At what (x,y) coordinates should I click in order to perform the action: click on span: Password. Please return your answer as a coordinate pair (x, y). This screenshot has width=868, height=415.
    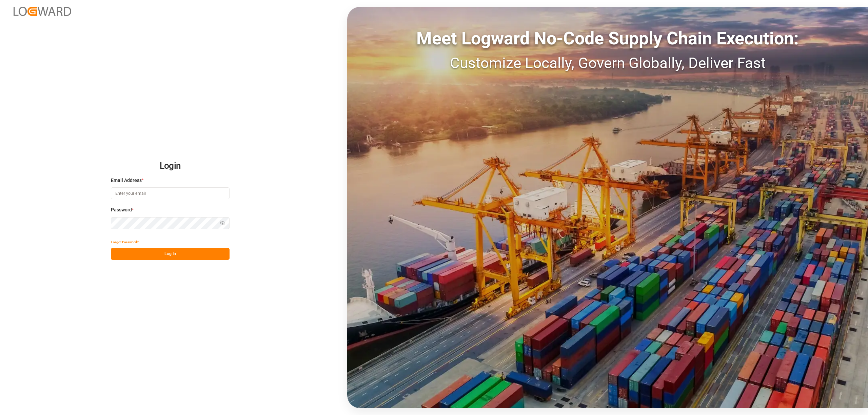
    Looking at the image, I should click on (121, 210).